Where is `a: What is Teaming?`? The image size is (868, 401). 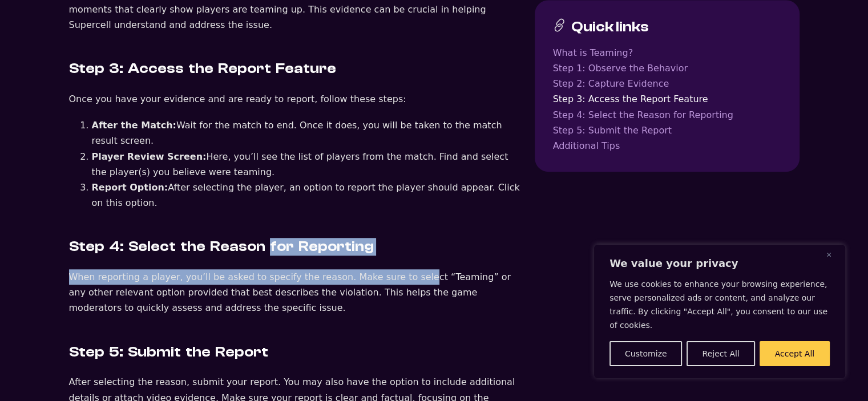
a: What is Teaming? is located at coordinates (667, 52).